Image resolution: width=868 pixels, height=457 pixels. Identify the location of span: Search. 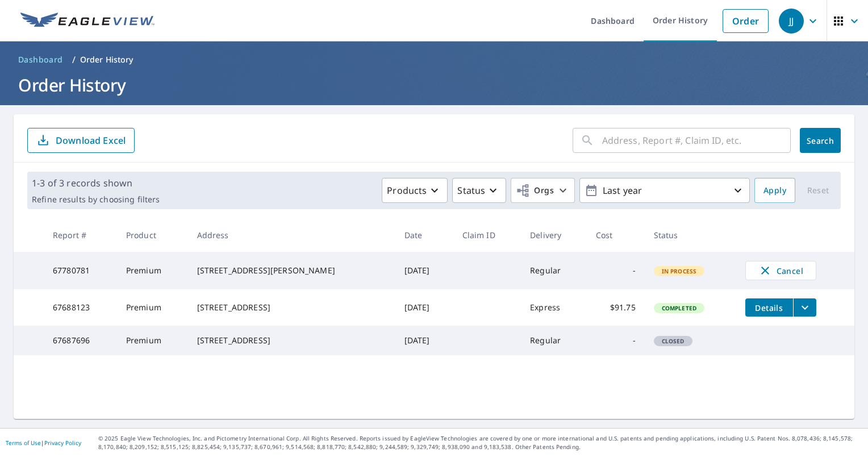
(820, 140).